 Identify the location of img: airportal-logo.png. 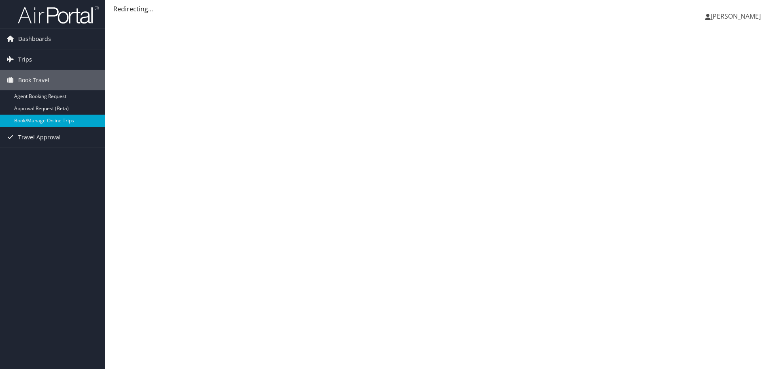
(58, 15).